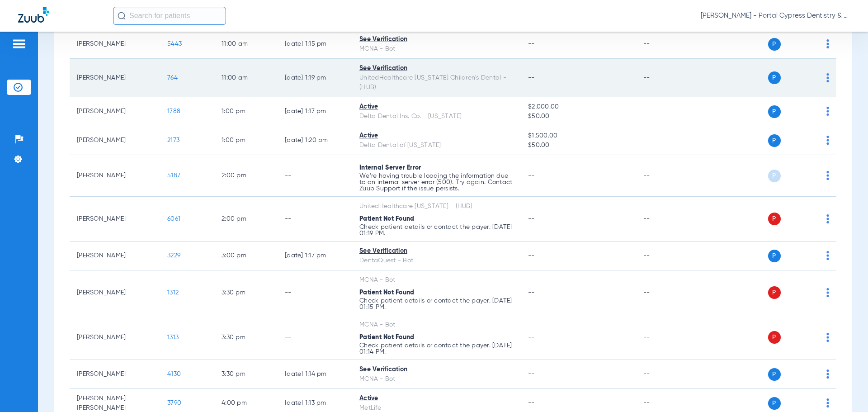 The height and width of the screenshot is (412, 868). Describe the element at coordinates (437, 183) in the screenshot. I see `p: We’re having trouble loading the information due to an internal server error (500). Try again. Co...` at that location.